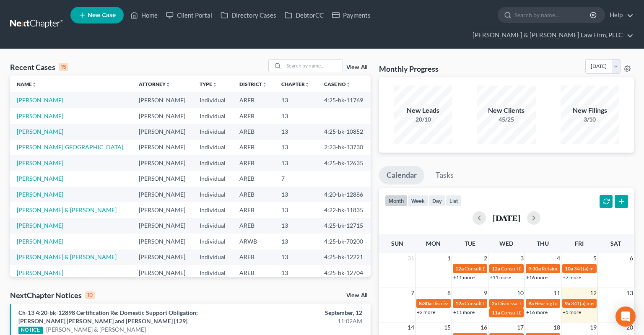 The image size is (644, 335). I want to click on div: NextChapter Notices, so click(53, 295).